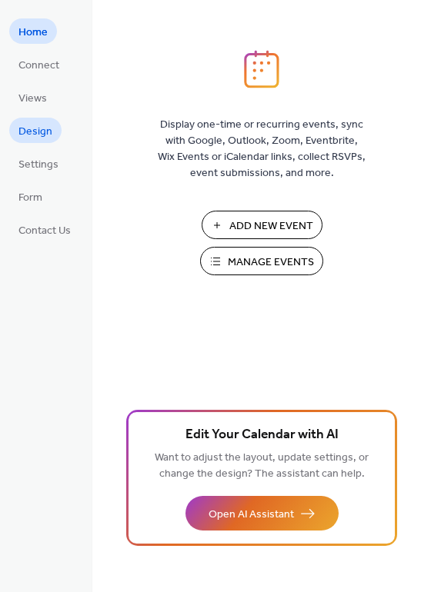  Describe the element at coordinates (35, 130) in the screenshot. I see `a: Design` at that location.